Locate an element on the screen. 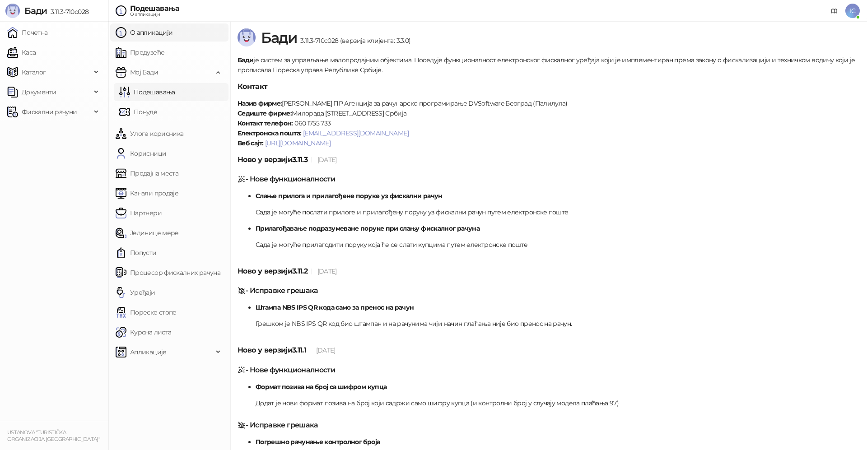 Image resolution: width=867 pixels, height=450 pixels. strong: Формат позива на број са шифром купца is located at coordinates (321, 387).